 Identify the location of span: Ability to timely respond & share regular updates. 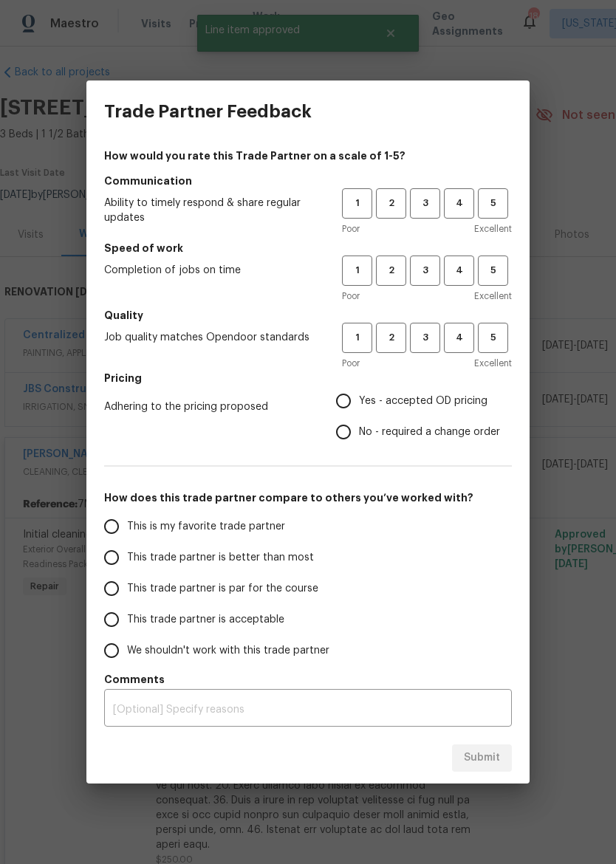
(211, 210).